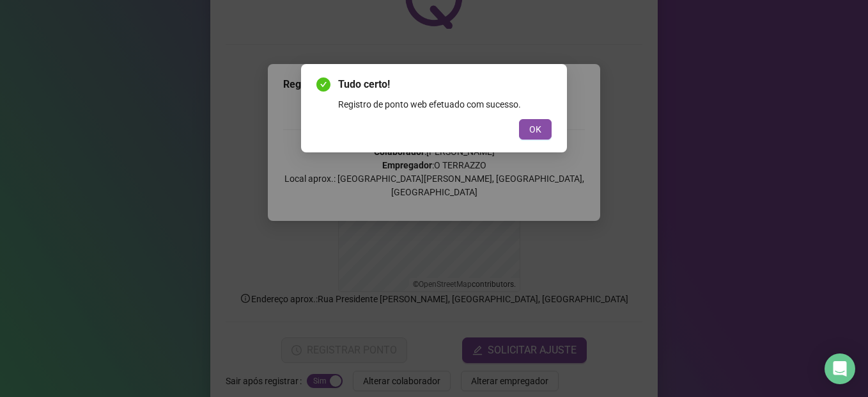  Describe the element at coordinates (840, 369) in the screenshot. I see `div: Open Intercom Messenger` at that location.